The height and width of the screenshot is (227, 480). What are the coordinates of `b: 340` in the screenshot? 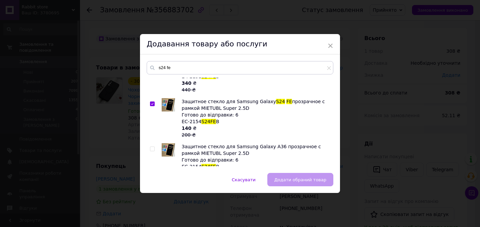 It's located at (186, 83).